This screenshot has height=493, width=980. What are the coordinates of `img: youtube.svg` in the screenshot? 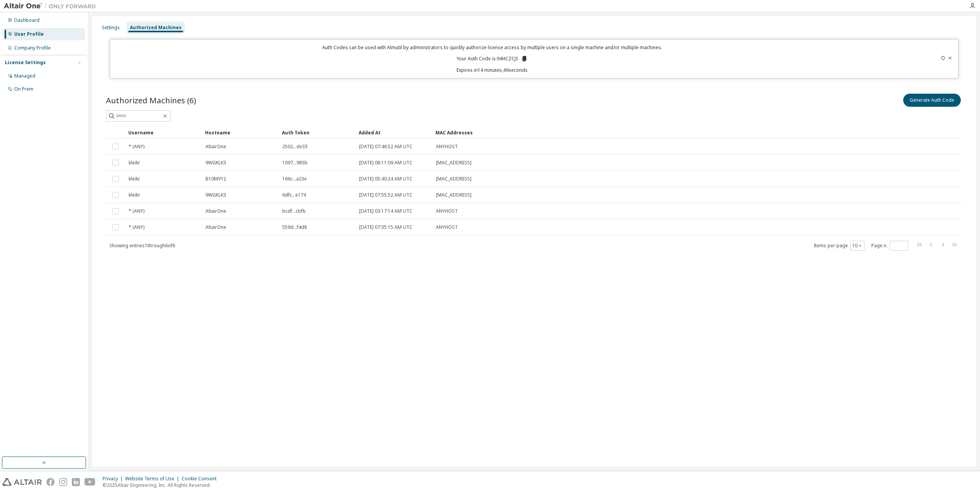 It's located at (90, 482).